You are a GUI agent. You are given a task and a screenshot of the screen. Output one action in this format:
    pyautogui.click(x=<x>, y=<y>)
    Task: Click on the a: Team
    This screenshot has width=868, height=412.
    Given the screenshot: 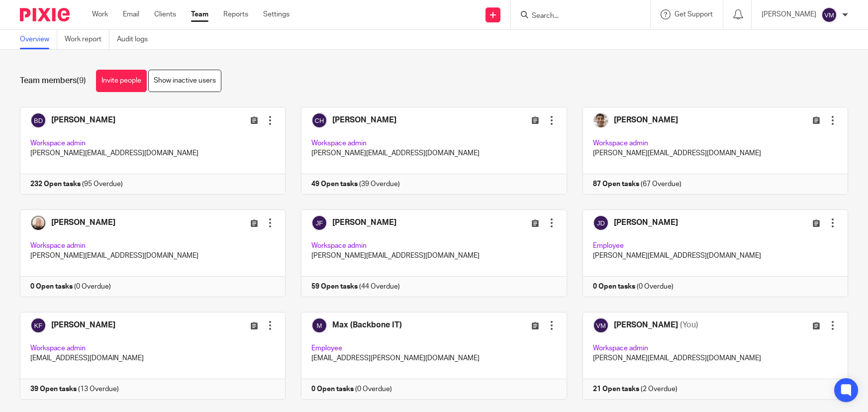 What is the action you would take?
    pyautogui.click(x=199, y=15)
    